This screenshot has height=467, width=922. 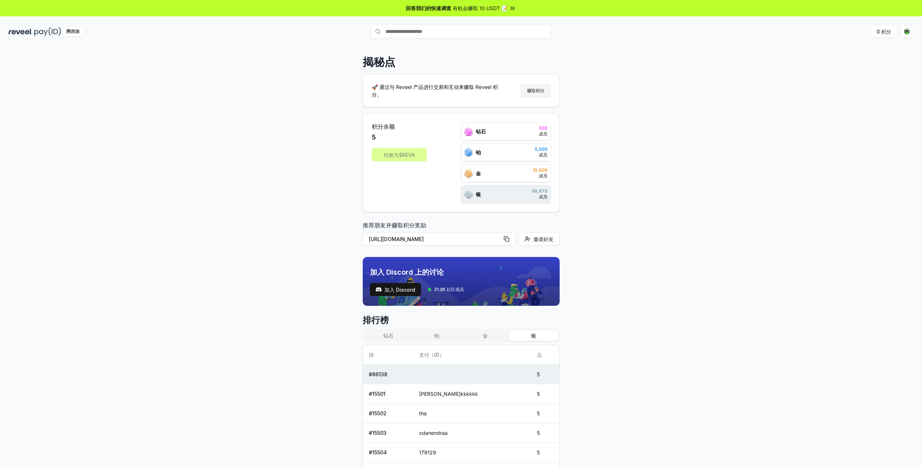 What do you see at coordinates (417, 272) in the screenshot?
I see `span: 加入 Discord 上的讨论` at bounding box center [417, 272].